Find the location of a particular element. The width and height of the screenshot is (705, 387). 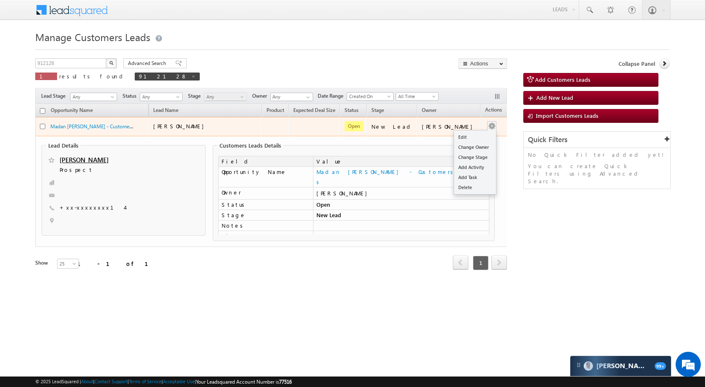

span: 25 is located at coordinates (68, 264).